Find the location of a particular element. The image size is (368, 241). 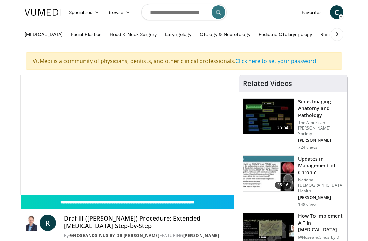

span: 25:54 is located at coordinates (283, 128).